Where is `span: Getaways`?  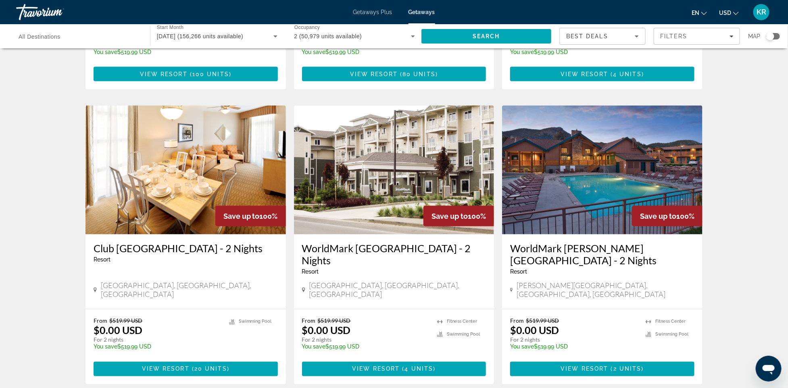 span: Getaways is located at coordinates (422, 12).